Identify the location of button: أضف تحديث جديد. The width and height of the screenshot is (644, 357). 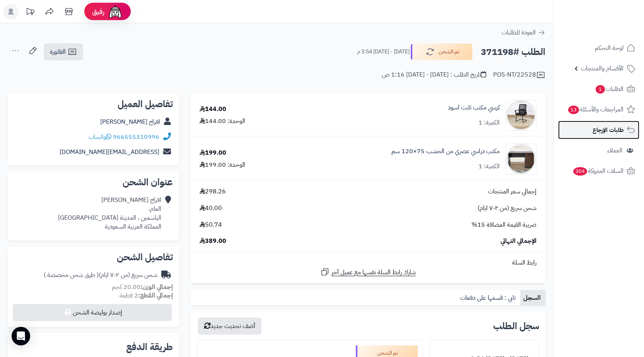
(230, 326).